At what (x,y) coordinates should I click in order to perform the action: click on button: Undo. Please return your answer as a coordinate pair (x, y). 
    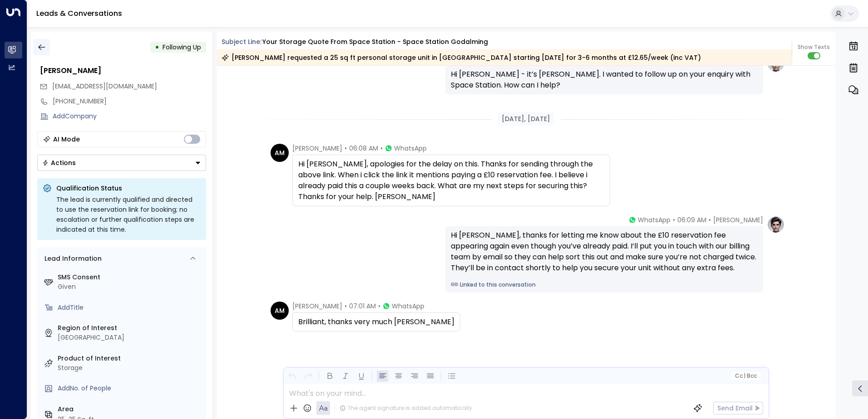
    Looking at the image, I should click on (292, 376).